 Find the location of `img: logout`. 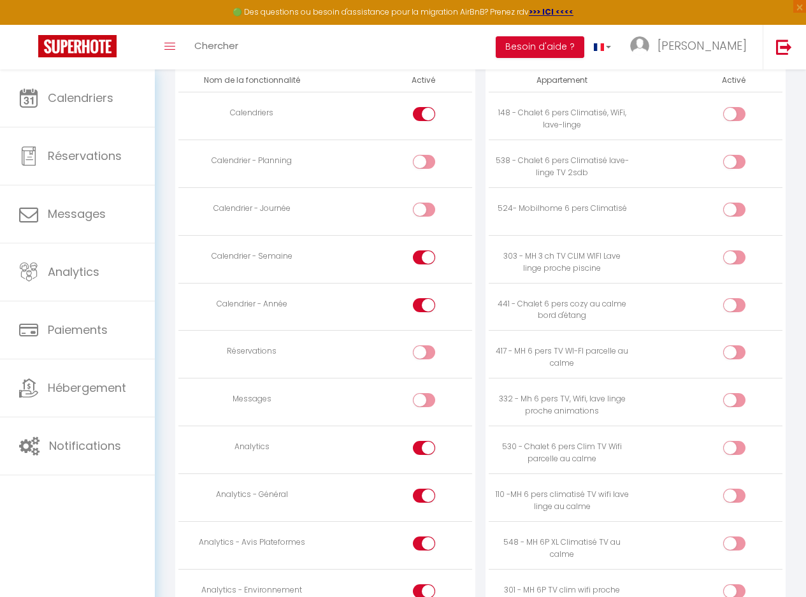

img: logout is located at coordinates (784, 47).